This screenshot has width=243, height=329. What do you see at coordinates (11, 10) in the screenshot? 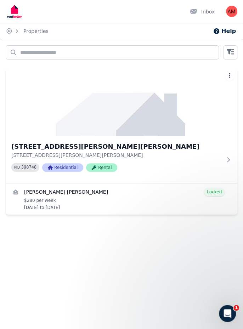
I see `button: go back` at bounding box center [11, 10].